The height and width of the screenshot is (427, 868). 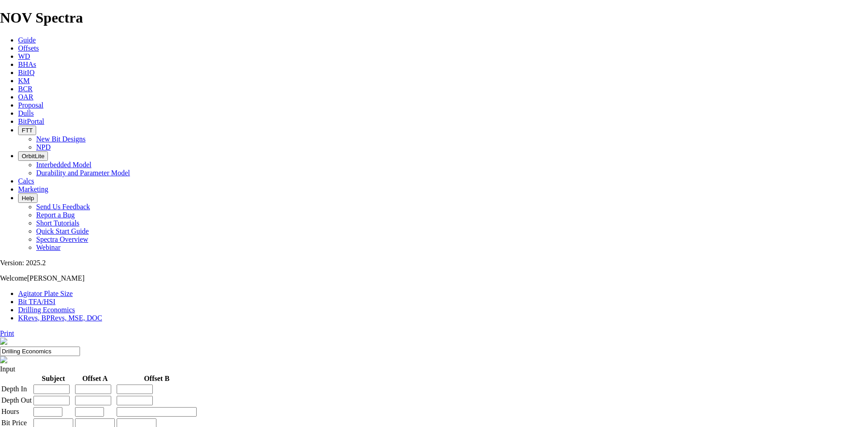 What do you see at coordinates (31, 105) in the screenshot?
I see `a: Proposal` at bounding box center [31, 105].